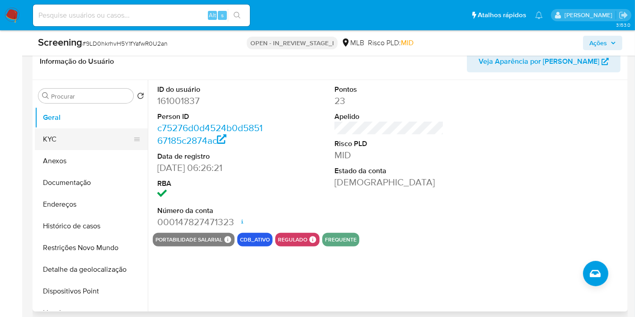 The image size is (635, 317). What do you see at coordinates (91, 247) in the screenshot?
I see `button: Restrições Novo Mundo` at bounding box center [91, 247].